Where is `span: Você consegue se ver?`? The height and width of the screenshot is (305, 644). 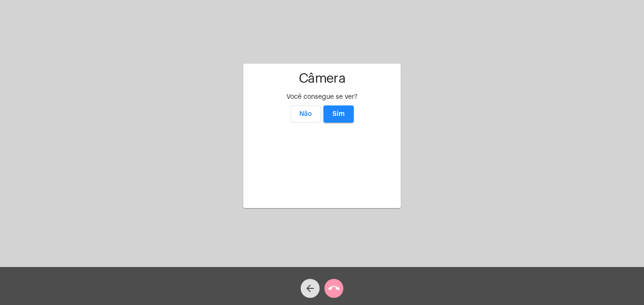
span: Você consegue se ver? is located at coordinates (322, 97).